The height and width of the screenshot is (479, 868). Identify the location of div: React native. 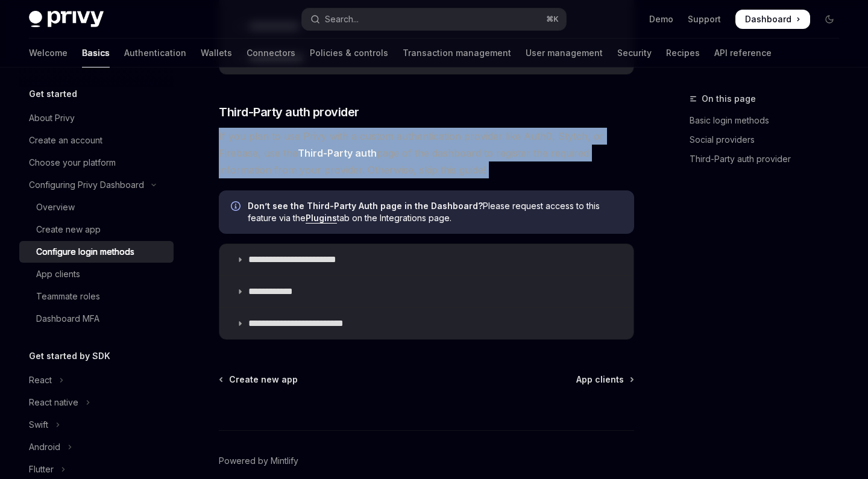
(53, 402).